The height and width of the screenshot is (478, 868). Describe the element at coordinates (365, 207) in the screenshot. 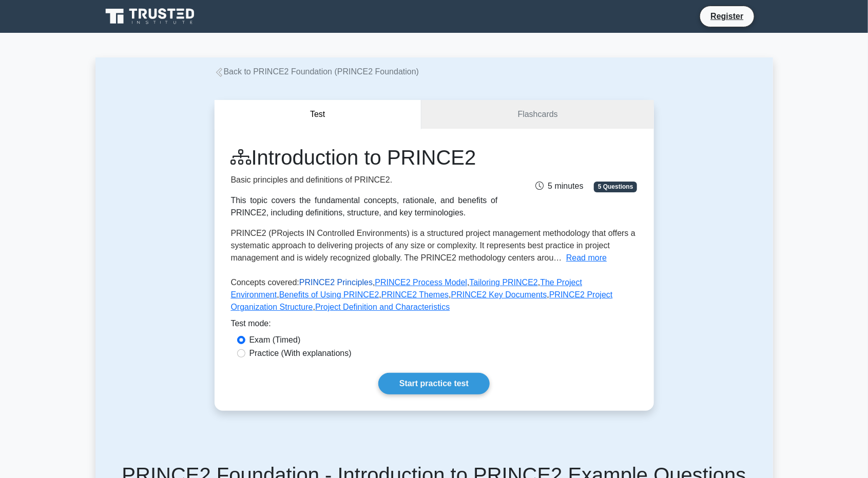

I see `div: This topic covers the fundamental concepts, rationale, and benefits of PRINCE2, including definit...` at that location.